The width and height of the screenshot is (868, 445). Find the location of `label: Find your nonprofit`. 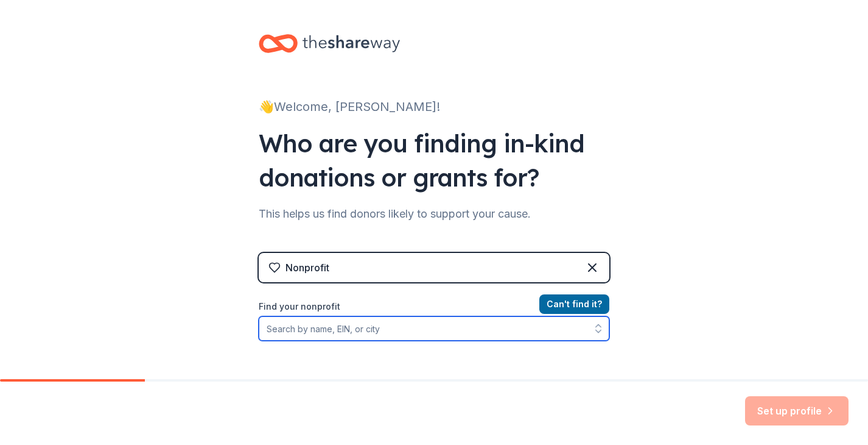

label: Find your nonprofit is located at coordinates (434, 306).